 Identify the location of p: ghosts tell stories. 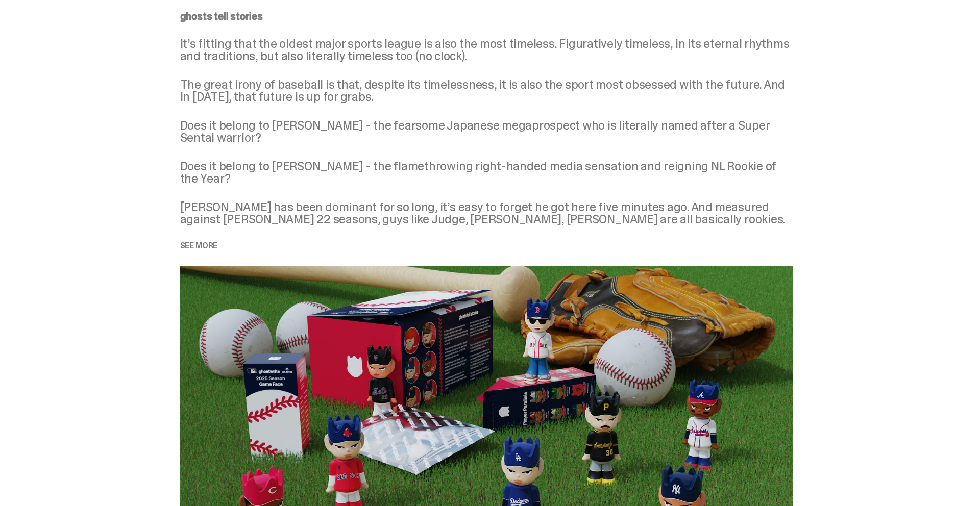
(487, 16).